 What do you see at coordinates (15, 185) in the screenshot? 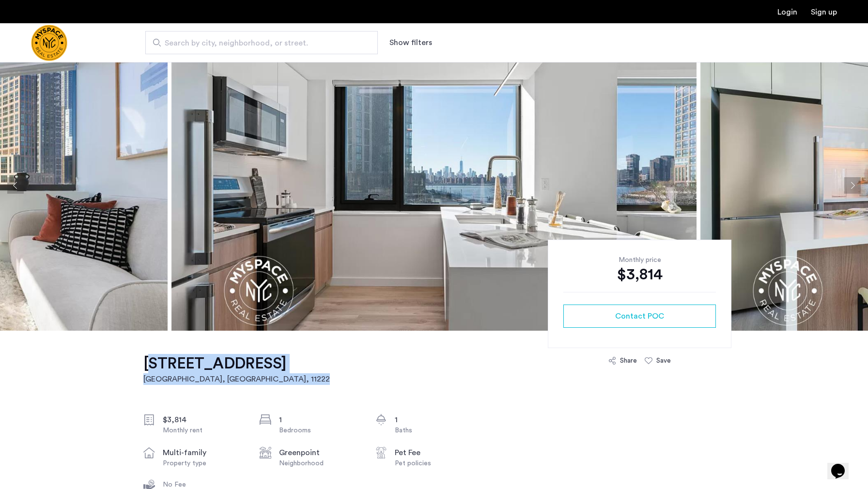
I see `button: Previous apartment` at bounding box center [15, 185].